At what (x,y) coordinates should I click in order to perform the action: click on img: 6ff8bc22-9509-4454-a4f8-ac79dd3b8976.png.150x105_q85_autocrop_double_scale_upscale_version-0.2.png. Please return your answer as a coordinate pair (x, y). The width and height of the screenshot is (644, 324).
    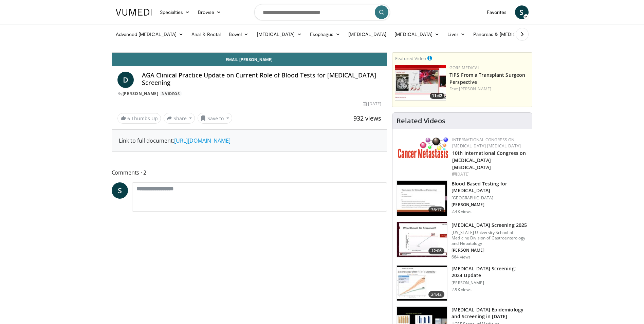
    Looking at the image, I should click on (423, 147).